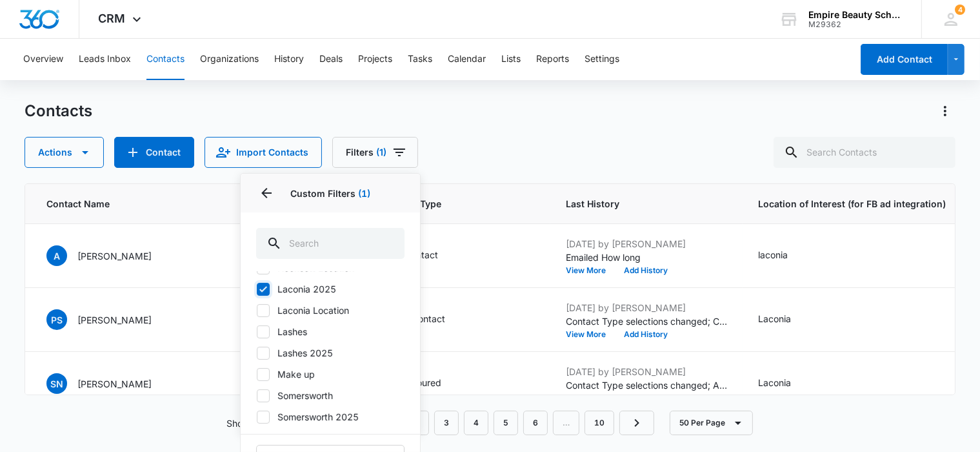  What do you see at coordinates (865, 153) in the screenshot?
I see `input: Search Contacts` at bounding box center [865, 153].